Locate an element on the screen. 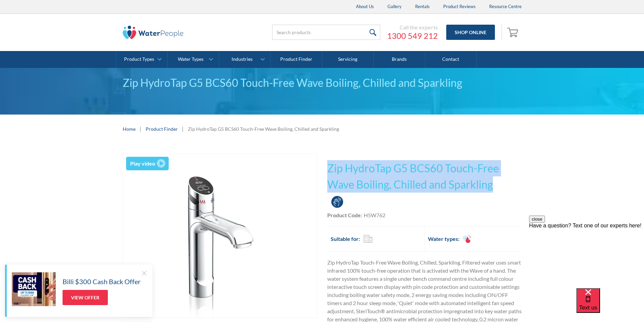 The image size is (644, 322). a: Brands is located at coordinates (399, 60).